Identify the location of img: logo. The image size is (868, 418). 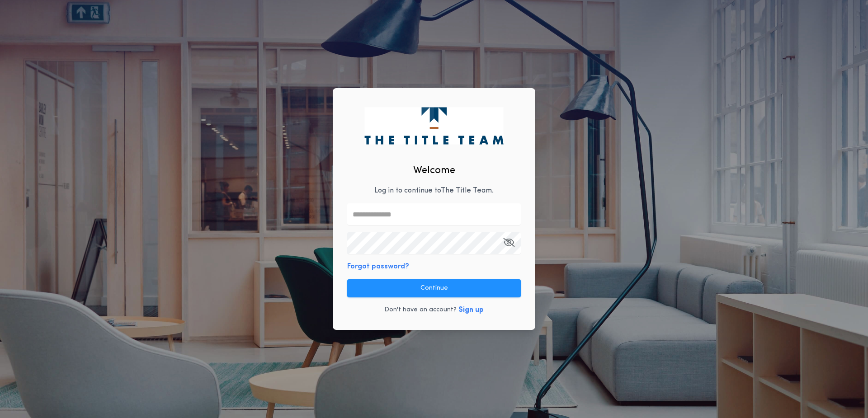
(434, 126).